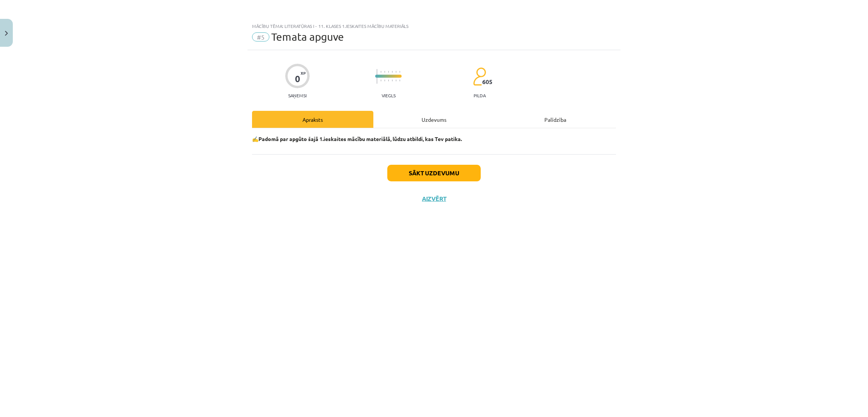  I want to click on strong: ✍️Padomā par apgūto šajā 1.ieskaites mācību materiālā, lūdzu atbildi, kas Tev patika., so click(357, 139).